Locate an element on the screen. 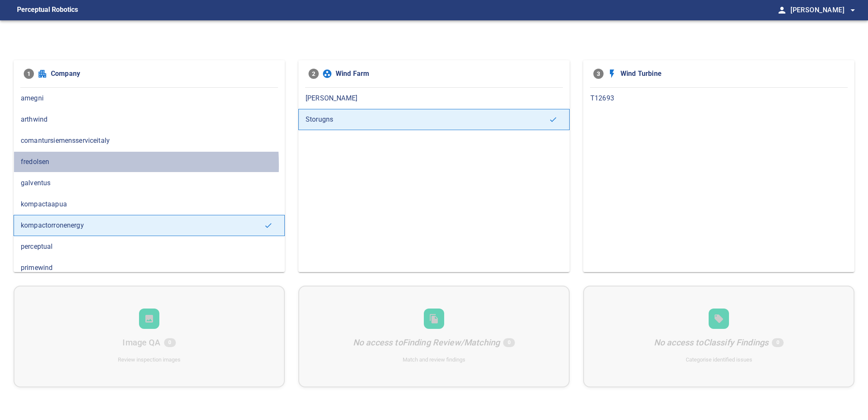 This screenshot has width=868, height=420. span: Wind Farm is located at coordinates (448, 73).